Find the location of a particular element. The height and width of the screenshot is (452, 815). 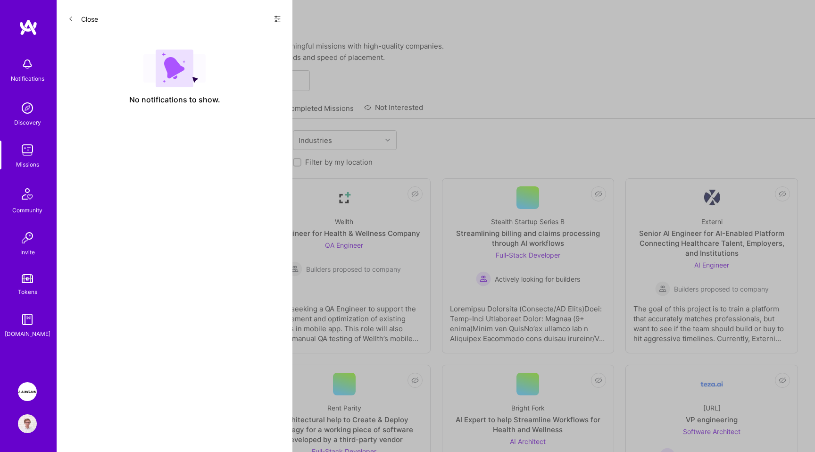

img: Invite is located at coordinates (27, 238).